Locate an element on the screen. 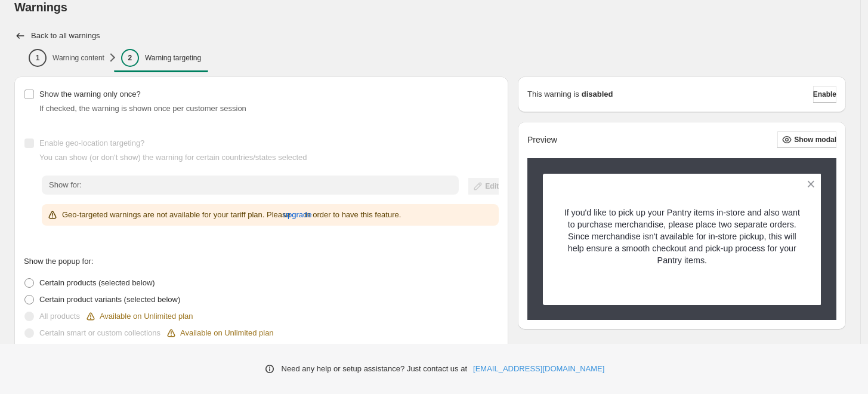 The image size is (868, 394). p: This warning is is located at coordinates (553, 94).